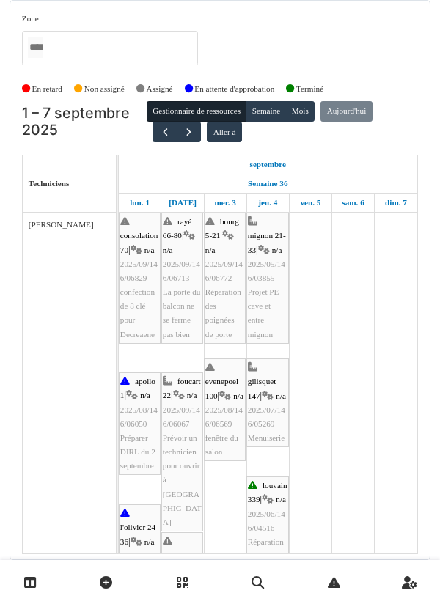 The image size is (440, 604). I want to click on span: foucart 22, so click(182, 388).